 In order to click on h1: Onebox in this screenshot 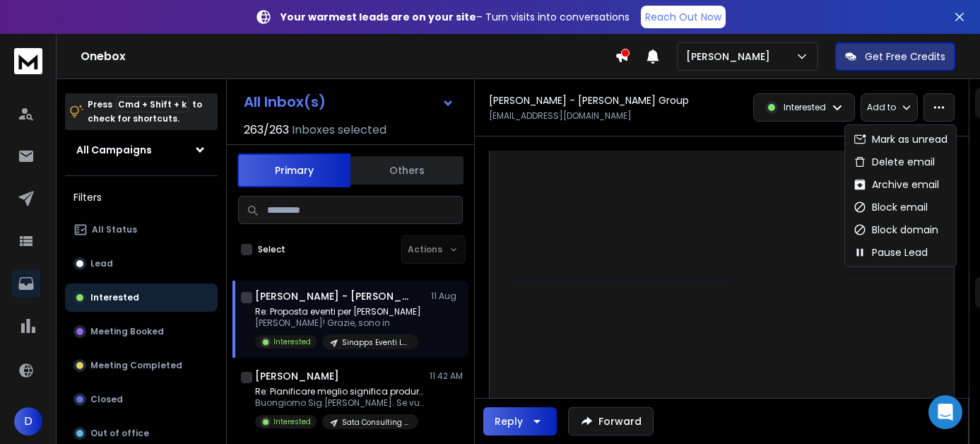, I will do `click(347, 57)`.